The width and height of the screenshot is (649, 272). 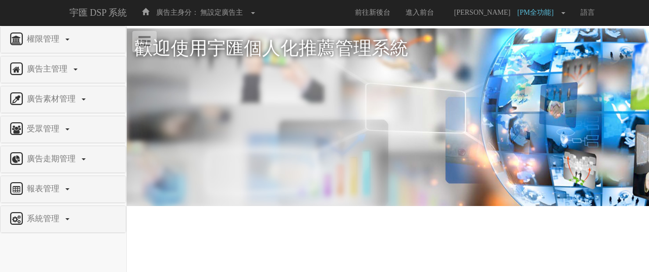 I want to click on span: 受眾管理, so click(x=44, y=128).